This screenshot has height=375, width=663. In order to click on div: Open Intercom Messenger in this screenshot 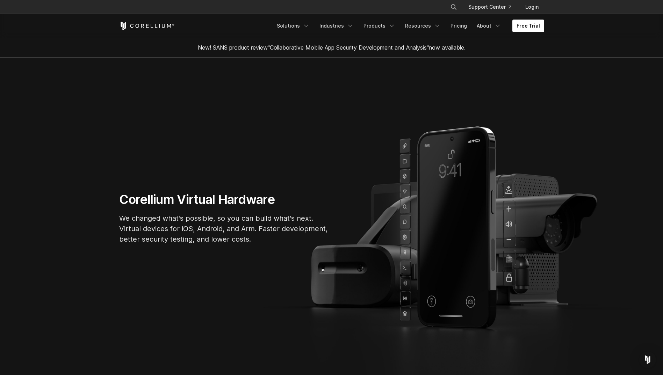, I will do `click(648, 360)`.